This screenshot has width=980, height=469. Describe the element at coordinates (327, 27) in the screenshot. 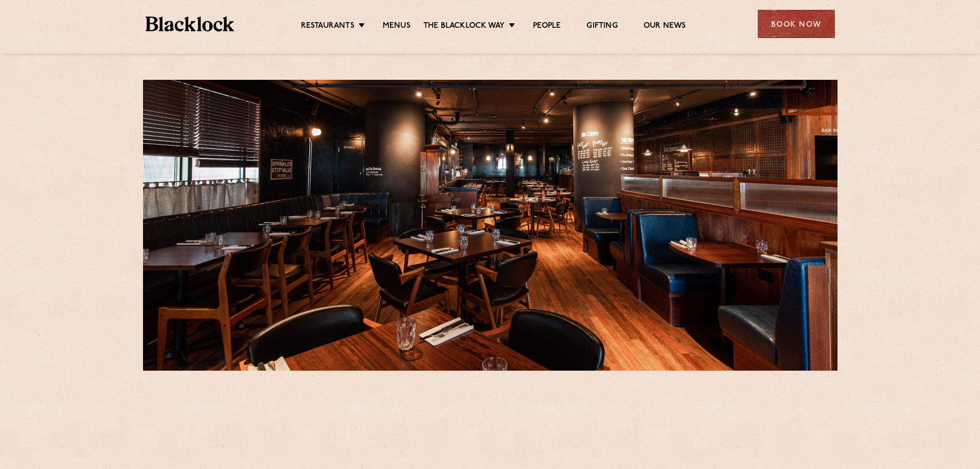

I see `a: Restaurants` at that location.